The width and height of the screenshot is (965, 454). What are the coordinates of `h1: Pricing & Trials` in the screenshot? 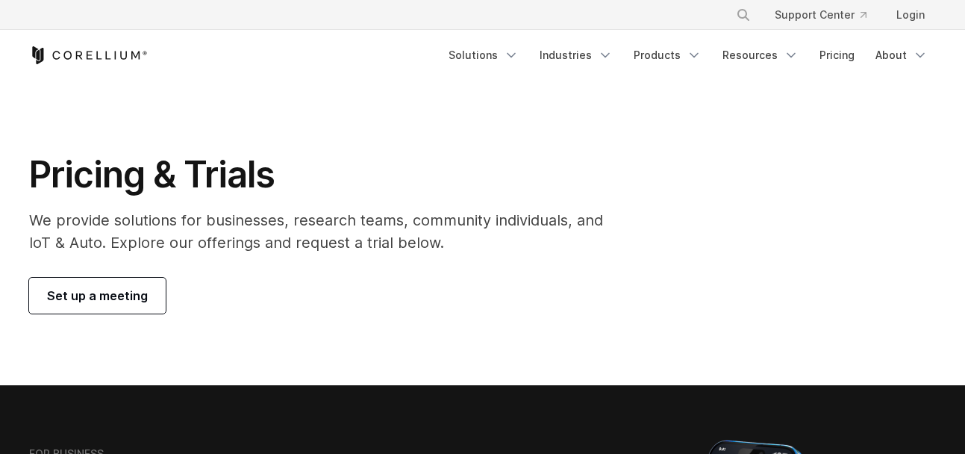 It's located at (326, 175).